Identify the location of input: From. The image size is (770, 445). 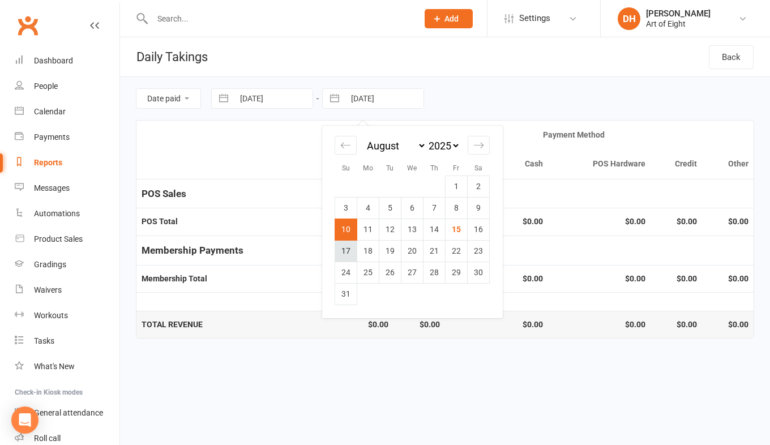
(273, 99).